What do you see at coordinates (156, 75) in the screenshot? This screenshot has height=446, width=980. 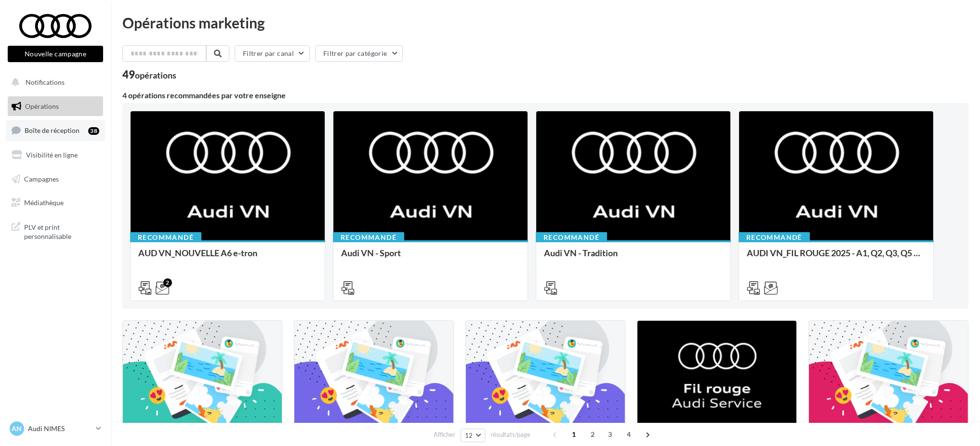 I see `div: opérations` at bounding box center [156, 75].